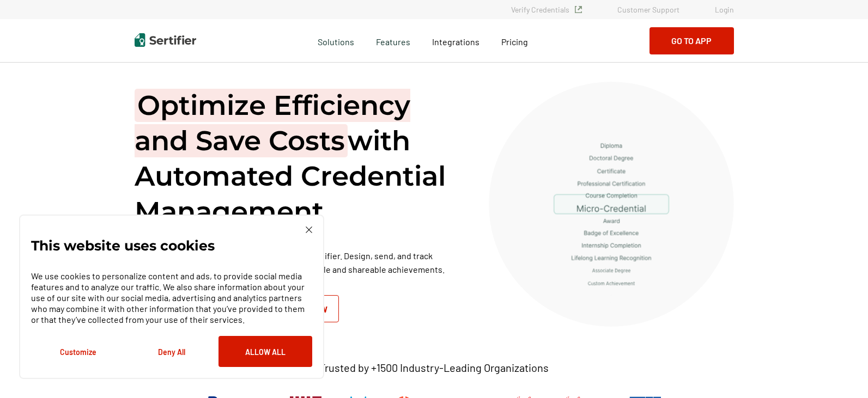 The width and height of the screenshot is (868, 398). I want to click on a: Pricing, so click(514, 40).